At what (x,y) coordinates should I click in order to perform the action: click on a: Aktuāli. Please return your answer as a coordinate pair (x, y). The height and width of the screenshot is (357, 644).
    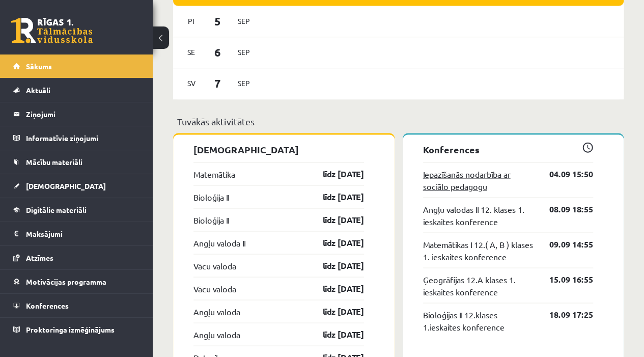
    Looking at the image, I should click on (76, 90).